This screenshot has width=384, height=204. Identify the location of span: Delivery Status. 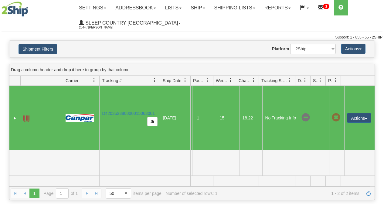
(300, 81).